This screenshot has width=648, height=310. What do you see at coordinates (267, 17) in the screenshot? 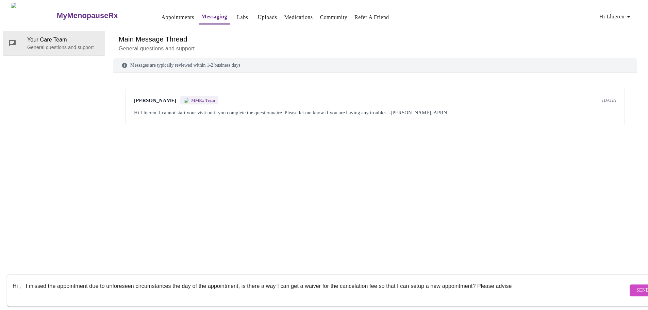
I see `a: Uploads` at bounding box center [267, 17].